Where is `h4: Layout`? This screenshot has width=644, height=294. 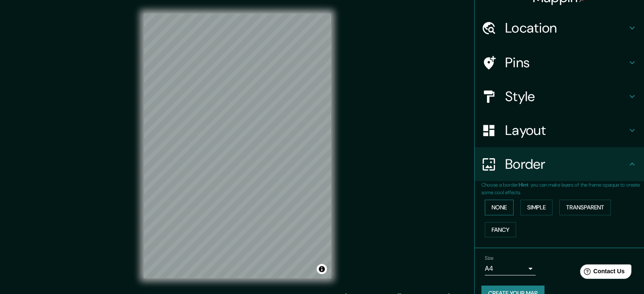 h4: Layout is located at coordinates (566, 130).